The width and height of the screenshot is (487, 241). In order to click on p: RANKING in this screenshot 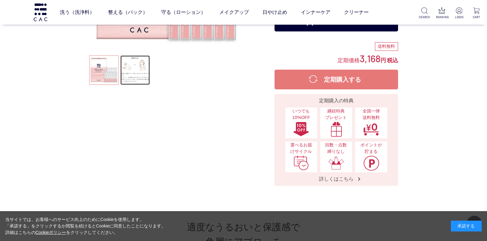, I will do `click(441, 17)`.